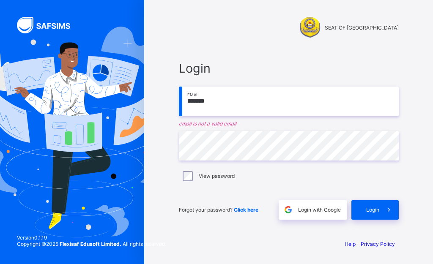 The height and width of the screenshot is (264, 433). What do you see at coordinates (350, 244) in the screenshot?
I see `a: Help` at bounding box center [350, 244].